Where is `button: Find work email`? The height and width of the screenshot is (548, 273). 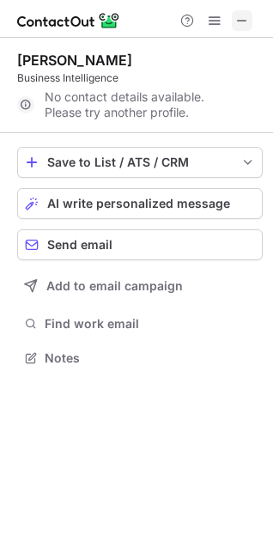
button: Find work email is located at coordinates (140, 324).